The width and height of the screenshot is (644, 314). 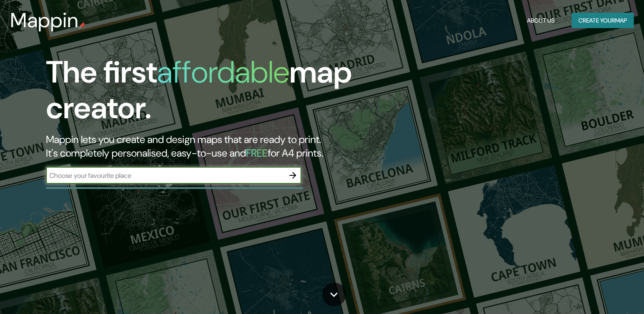 What do you see at coordinates (540, 20) in the screenshot?
I see `button: About Us` at bounding box center [540, 20].